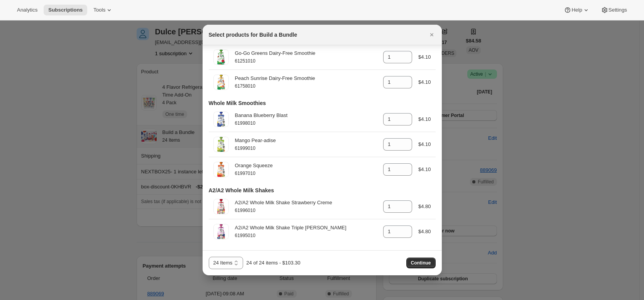 This screenshot has height=300, width=644. I want to click on small: 61996010, so click(245, 210).